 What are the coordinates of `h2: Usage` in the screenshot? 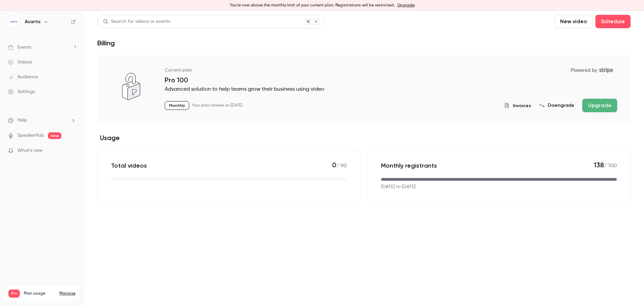 It's located at (364, 138).